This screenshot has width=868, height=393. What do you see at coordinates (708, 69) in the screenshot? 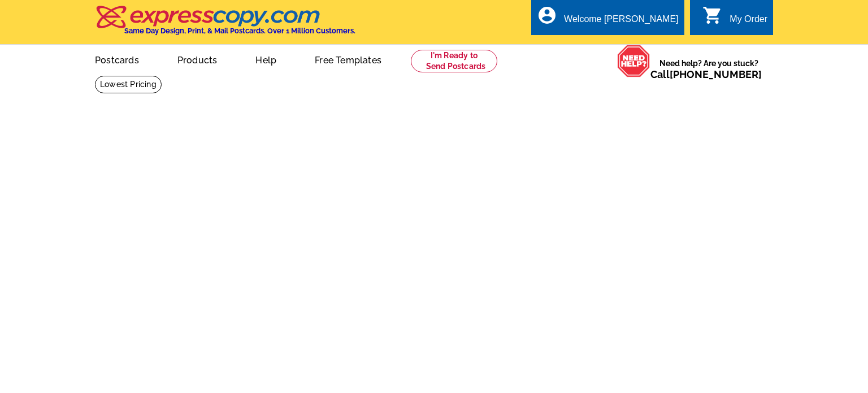
I see `span: Need help? Are you stuck?` at bounding box center [708, 69].